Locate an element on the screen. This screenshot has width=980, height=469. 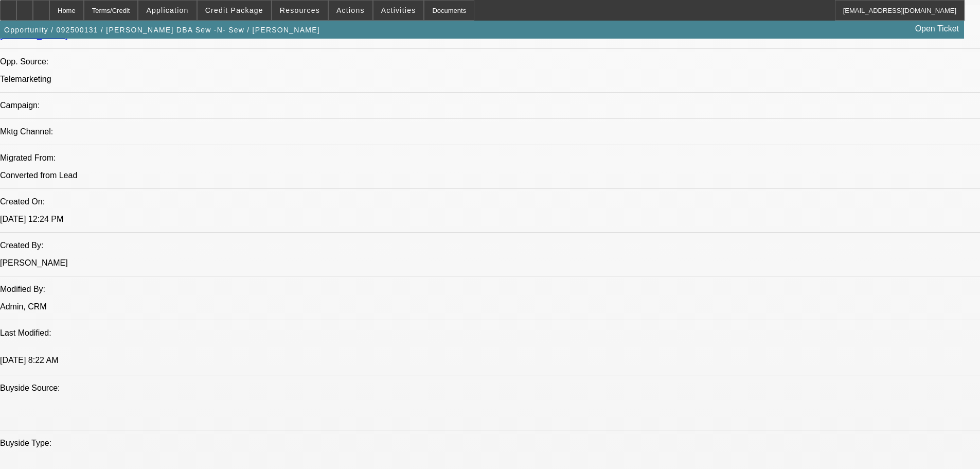
span: Application is located at coordinates (168, 10).